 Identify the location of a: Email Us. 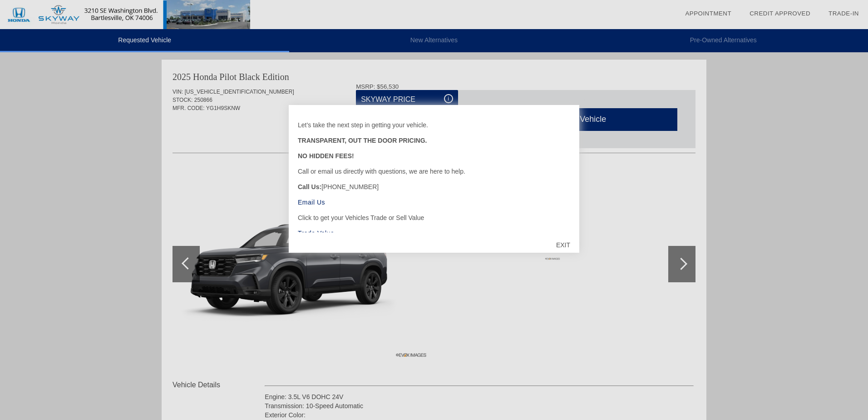
(311, 202).